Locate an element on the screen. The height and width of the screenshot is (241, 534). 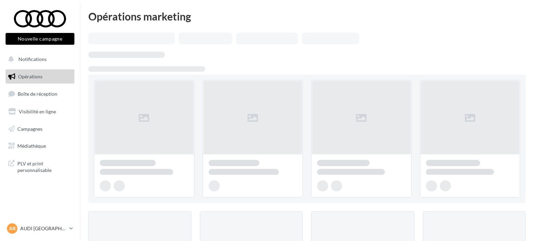
button: Notifications is located at coordinates (39, 59).